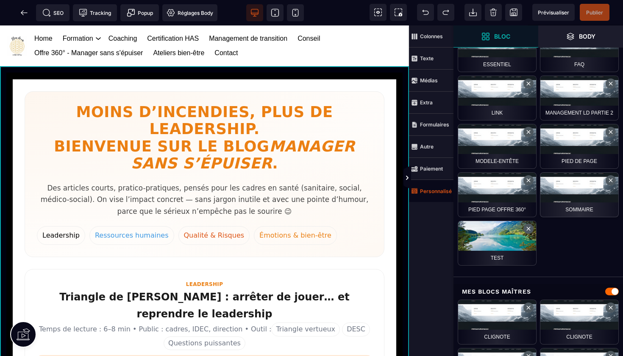 This screenshot has width=623, height=356. I want to click on a: Home, so click(43, 13).